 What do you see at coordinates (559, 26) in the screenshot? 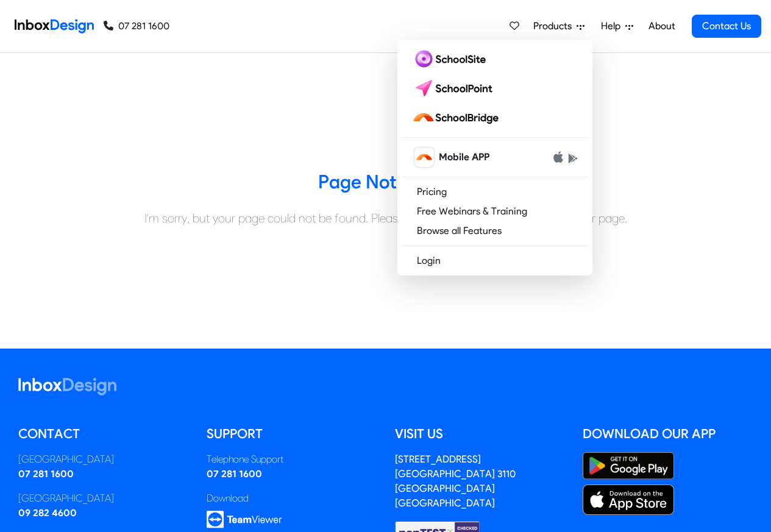
I see `a: Products` at bounding box center [559, 26].